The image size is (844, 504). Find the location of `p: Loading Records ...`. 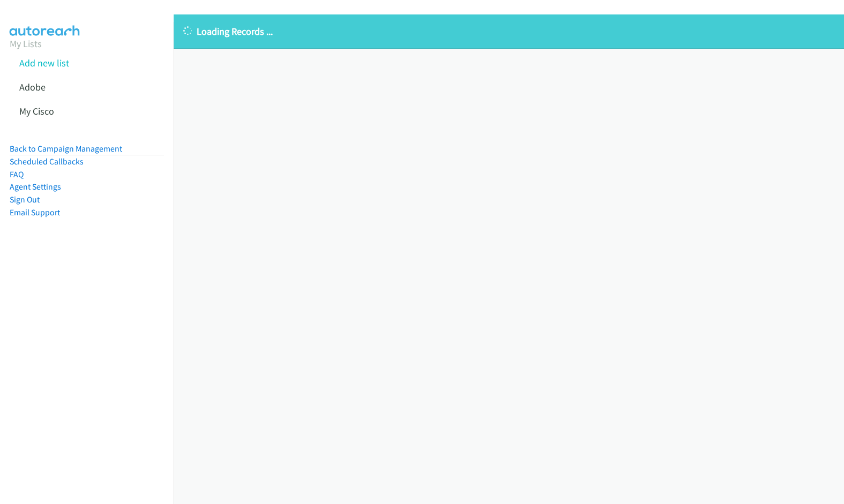

p: Loading Records ... is located at coordinates (509, 31).